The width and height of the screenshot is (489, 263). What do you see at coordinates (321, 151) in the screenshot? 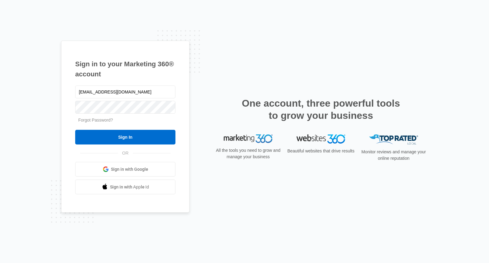
I see `p: Beautiful websites that drive results` at bounding box center [321, 151].